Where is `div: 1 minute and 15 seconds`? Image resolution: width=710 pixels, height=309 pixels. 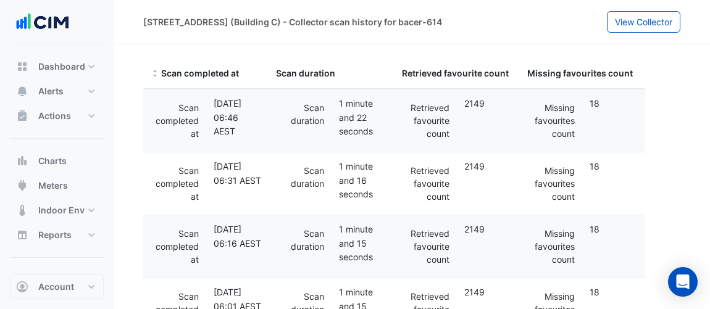
div: 1 minute and 15 seconds is located at coordinates (363, 244).